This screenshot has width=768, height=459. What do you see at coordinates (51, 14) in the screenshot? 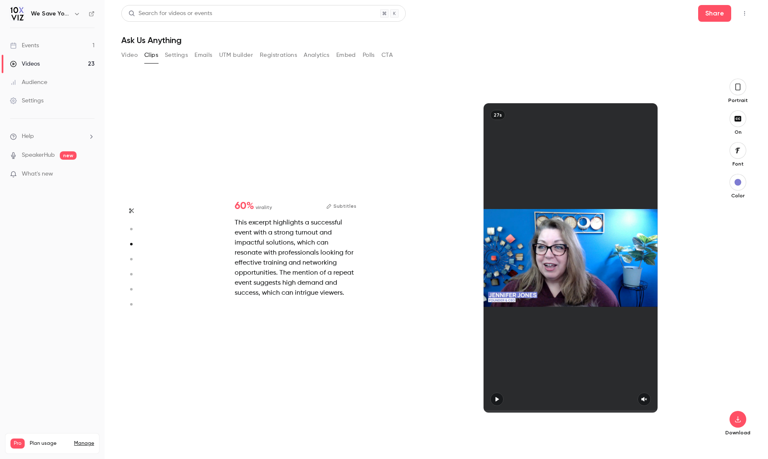
I see `h6: We Save You Time!` at bounding box center [51, 14].